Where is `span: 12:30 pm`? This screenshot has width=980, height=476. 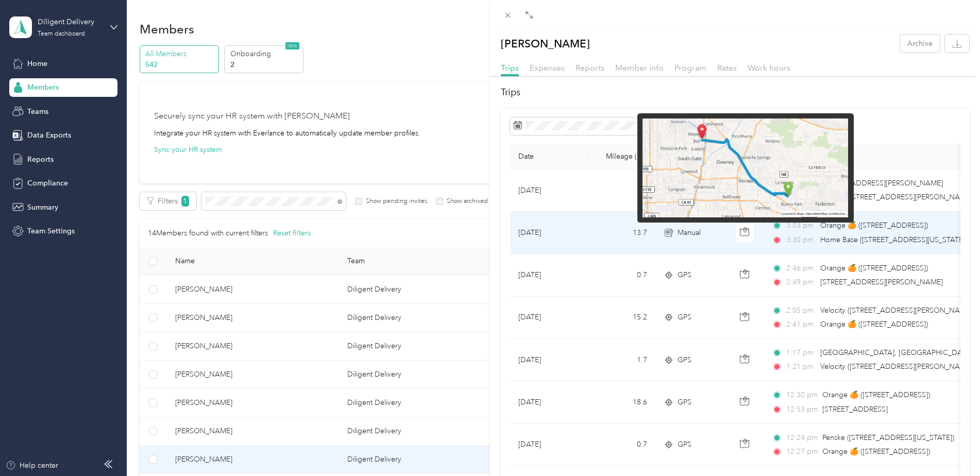 span: 12:30 pm is located at coordinates (802, 395).